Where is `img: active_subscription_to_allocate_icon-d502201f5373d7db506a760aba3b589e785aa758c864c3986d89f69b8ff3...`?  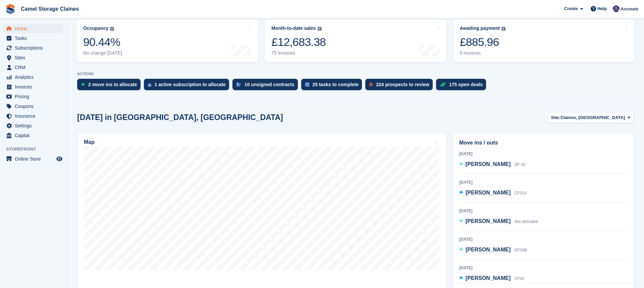 img: active_subscription_to_allocate_icon-d502201f5373d7db506a760aba3b589e785aa758c864c3986d89f69b8ff3... is located at coordinates (150, 84).